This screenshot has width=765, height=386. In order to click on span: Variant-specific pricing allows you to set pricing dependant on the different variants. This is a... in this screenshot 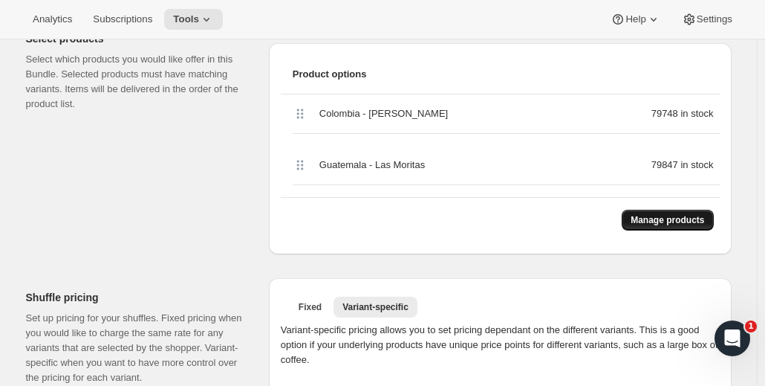, I will do `click(499, 344)`.